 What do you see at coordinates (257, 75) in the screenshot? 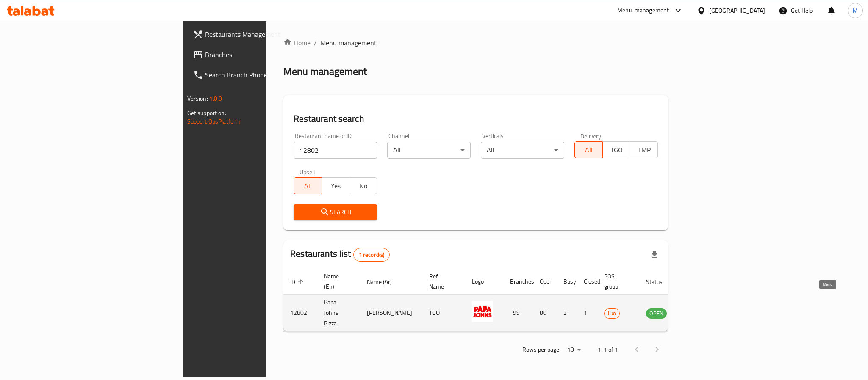
I see `a: Search Branch Phone` at bounding box center [257, 75].